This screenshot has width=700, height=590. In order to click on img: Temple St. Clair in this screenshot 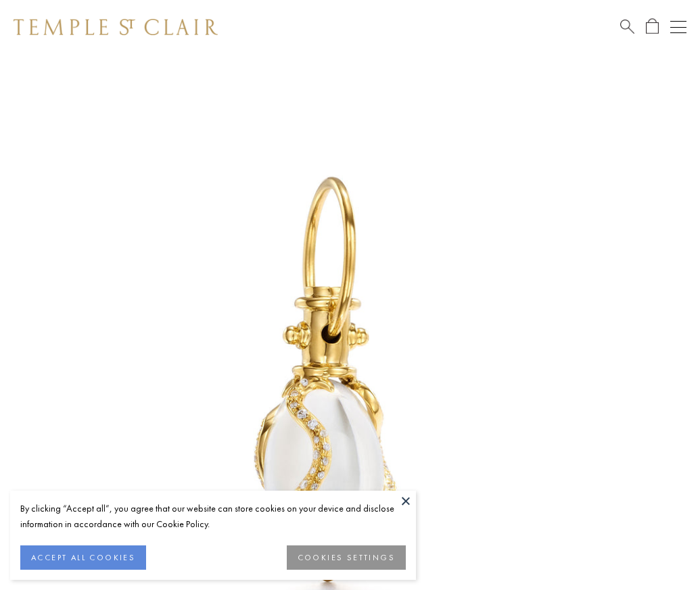, I will do `click(116, 27)`.